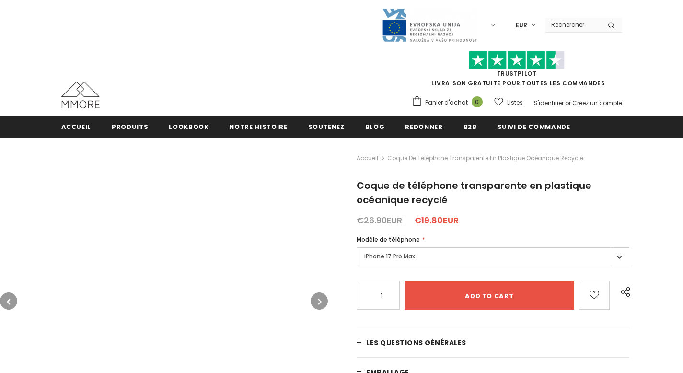  What do you see at coordinates (379, 220) in the screenshot?
I see `span: €26.90EUR` at bounding box center [379, 220].